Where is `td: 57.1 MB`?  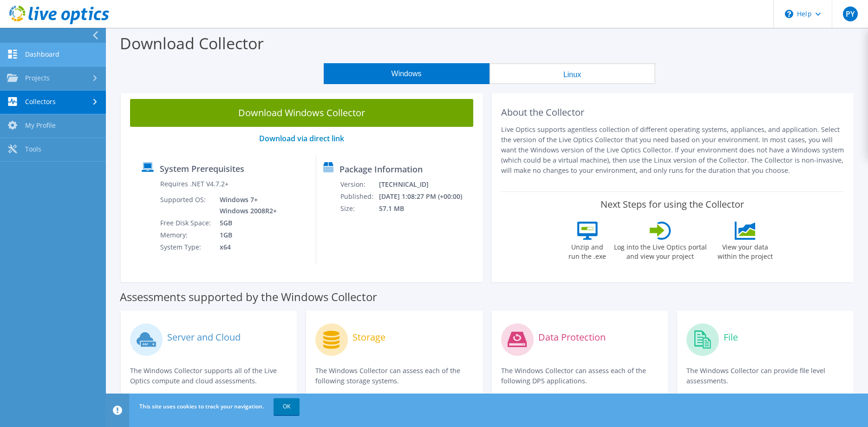
td: 57.1 MB is located at coordinates (426, 209).